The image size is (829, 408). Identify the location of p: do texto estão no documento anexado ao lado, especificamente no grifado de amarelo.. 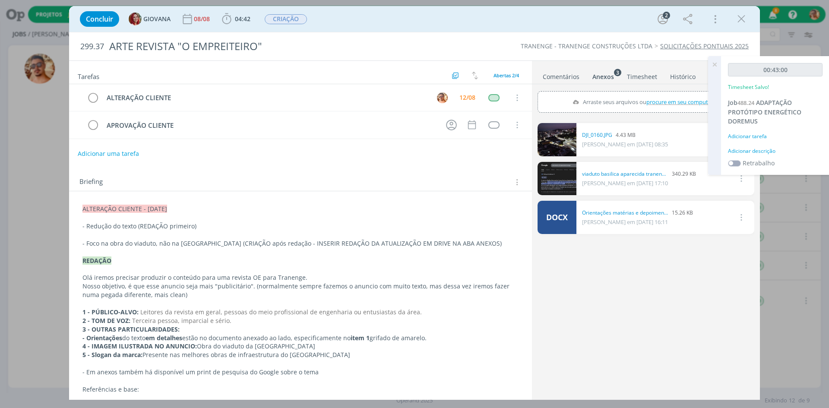
(301, 338).